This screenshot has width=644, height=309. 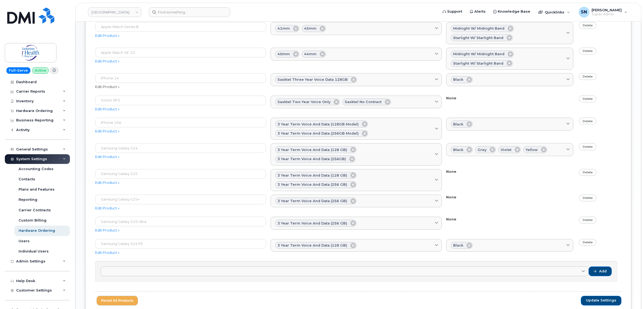 I want to click on div: Quicklinks, so click(x=555, y=13).